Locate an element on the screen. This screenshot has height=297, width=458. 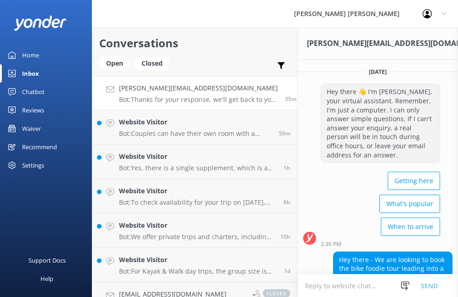
button: What's popular is located at coordinates (410, 204).